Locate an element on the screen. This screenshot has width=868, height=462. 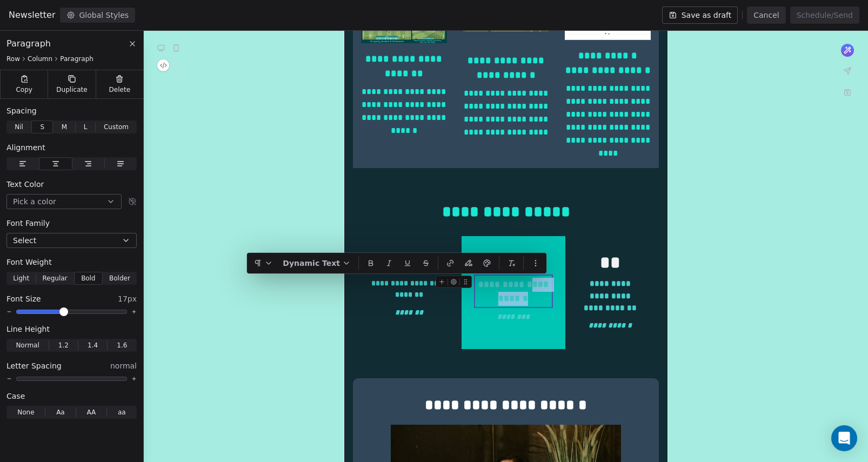
span: aa is located at coordinates (122, 412).